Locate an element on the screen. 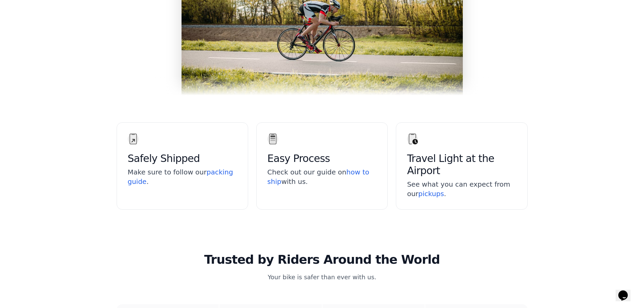 The height and width of the screenshot is (308, 644). h3: Travel Light at the Airport is located at coordinates (461, 165).